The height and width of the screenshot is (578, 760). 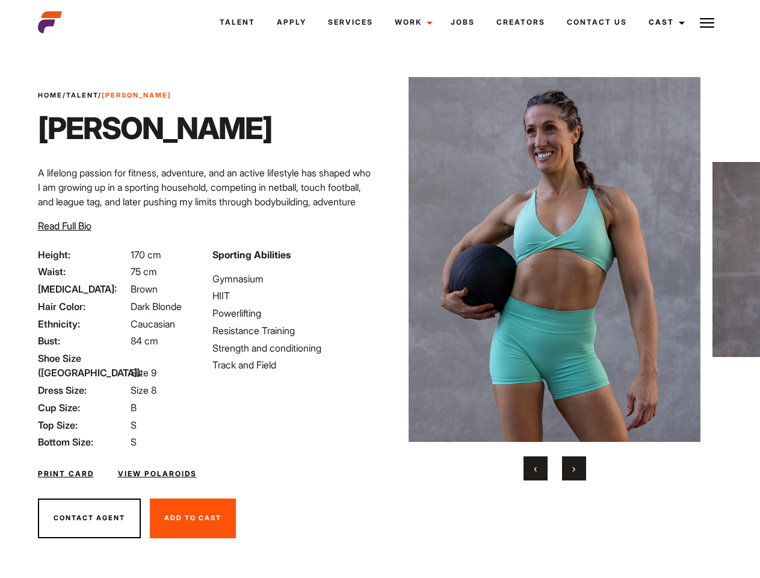 What do you see at coordinates (156, 306) in the screenshot?
I see `span: Dark Blonde` at bounding box center [156, 306].